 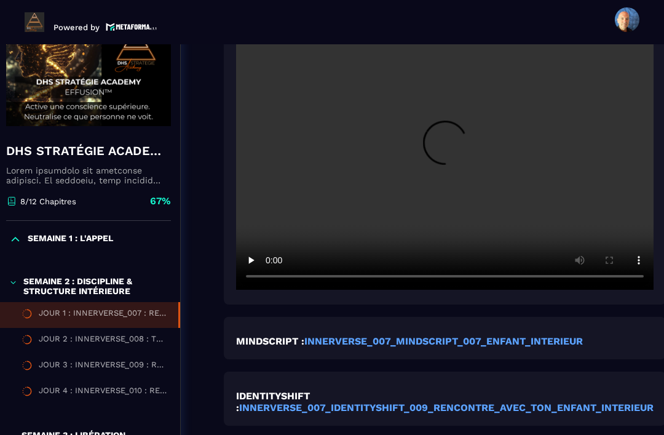 What do you see at coordinates (103, 393) in the screenshot?
I see `div: JOUR 4 : INNERVERSE_010 : REPRENDS TON POUVOIR` at bounding box center [103, 393].